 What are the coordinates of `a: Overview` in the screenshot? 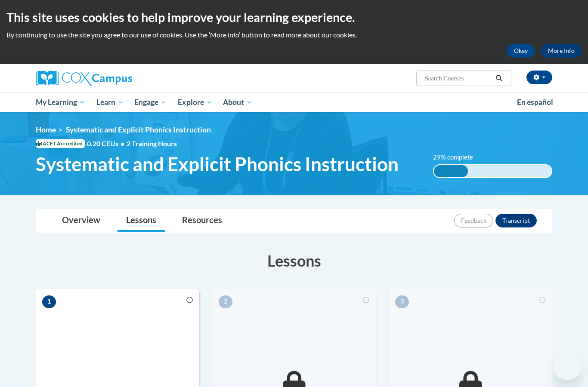 It's located at (81, 221).